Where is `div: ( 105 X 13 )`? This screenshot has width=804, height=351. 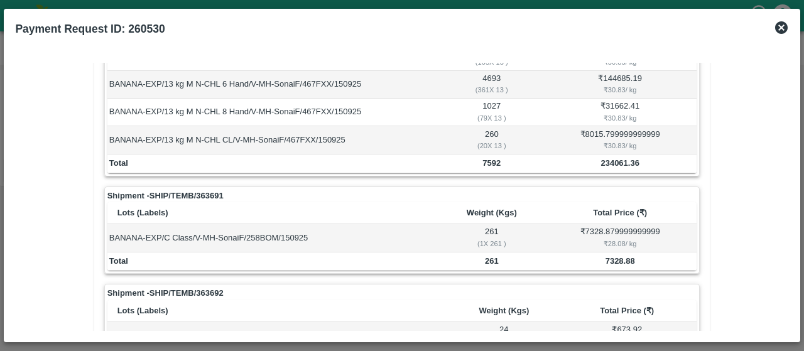
div: ( 105 X 13 ) is located at coordinates (492, 62).